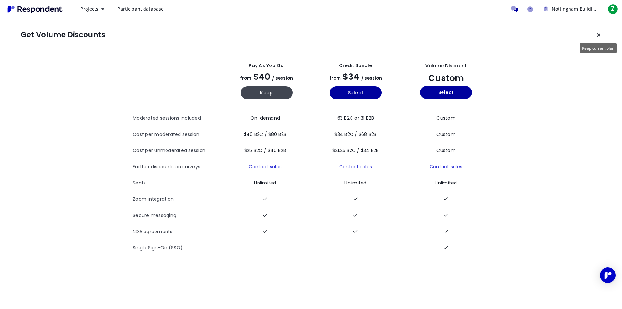 Image resolution: width=622 pixels, height=309 pixels. I want to click on div: Credit Bundle, so click(355, 65).